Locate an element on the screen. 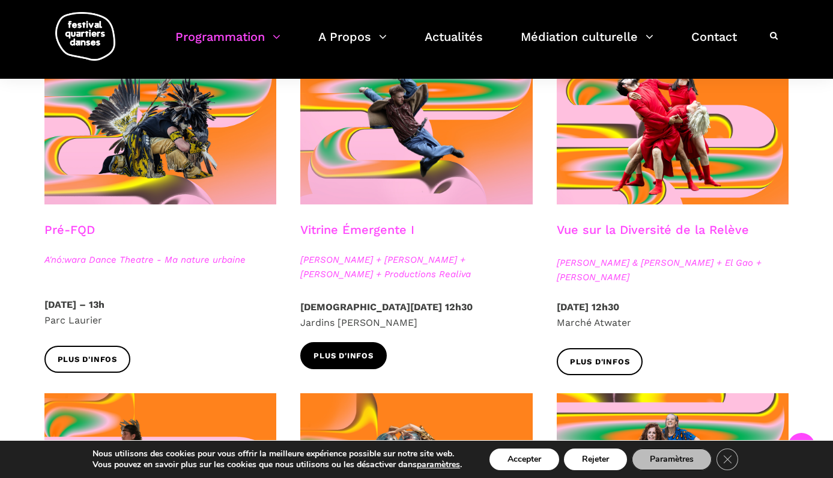 Image resolution: width=833 pixels, height=478 pixels. a: Programmation is located at coordinates (228, 44).